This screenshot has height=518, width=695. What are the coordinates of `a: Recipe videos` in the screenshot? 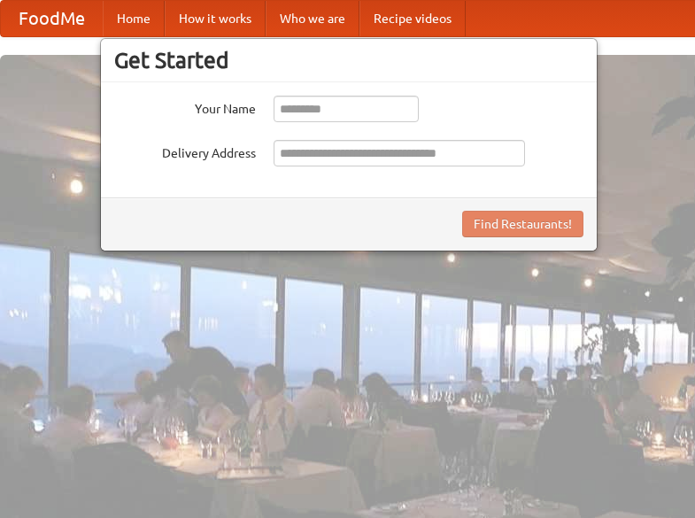 It's located at (413, 19).